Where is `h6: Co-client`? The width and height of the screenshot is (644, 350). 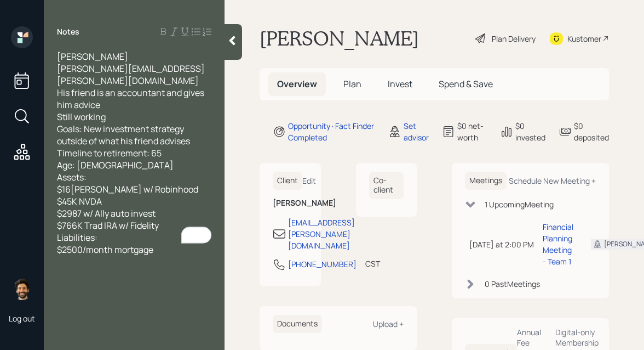
h6: Co-client is located at coordinates (386, 185).